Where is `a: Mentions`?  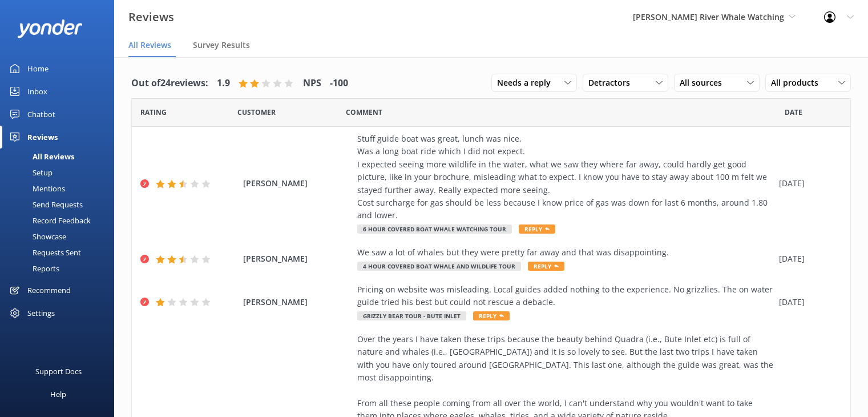 a: Mentions is located at coordinates (61, 188).